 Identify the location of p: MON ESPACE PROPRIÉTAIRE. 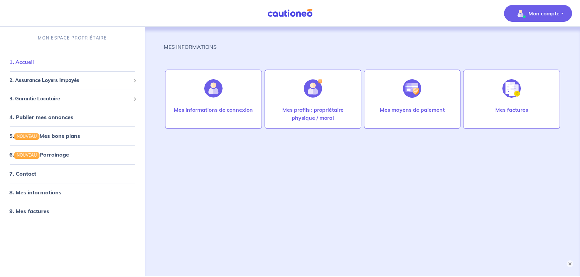
(72, 38).